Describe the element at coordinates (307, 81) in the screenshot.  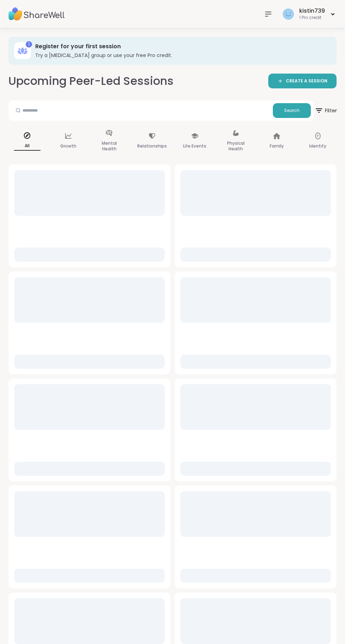
I see `span: CREATE A SESSION` at that location.